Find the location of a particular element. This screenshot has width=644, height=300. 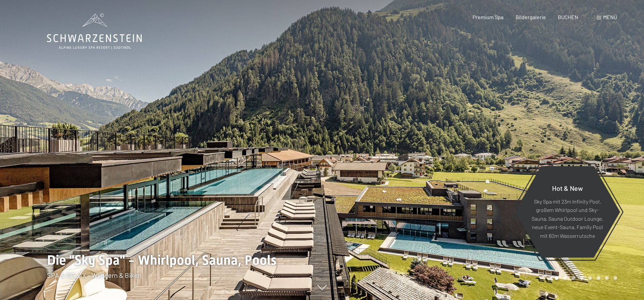

div: Carousel Page 7 is located at coordinates (607, 278).